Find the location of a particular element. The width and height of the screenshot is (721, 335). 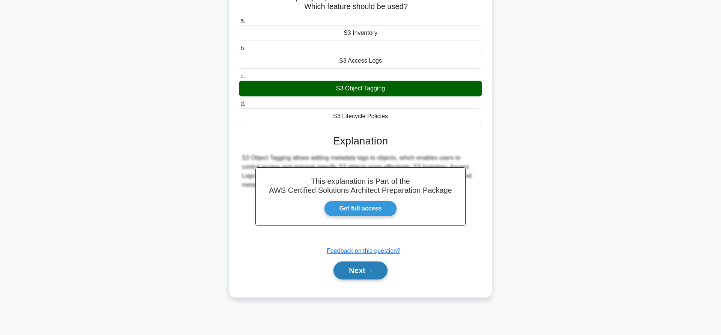

div: S3 Object Tagging is located at coordinates (360, 89).